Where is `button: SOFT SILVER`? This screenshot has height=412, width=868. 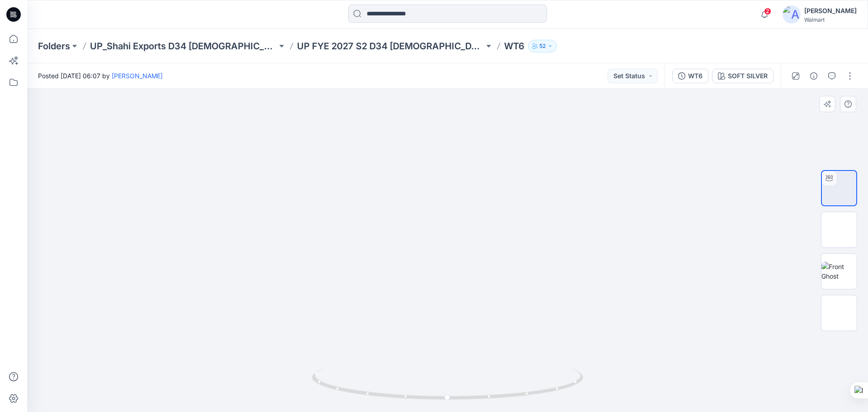
button: SOFT SILVER is located at coordinates (743, 76).